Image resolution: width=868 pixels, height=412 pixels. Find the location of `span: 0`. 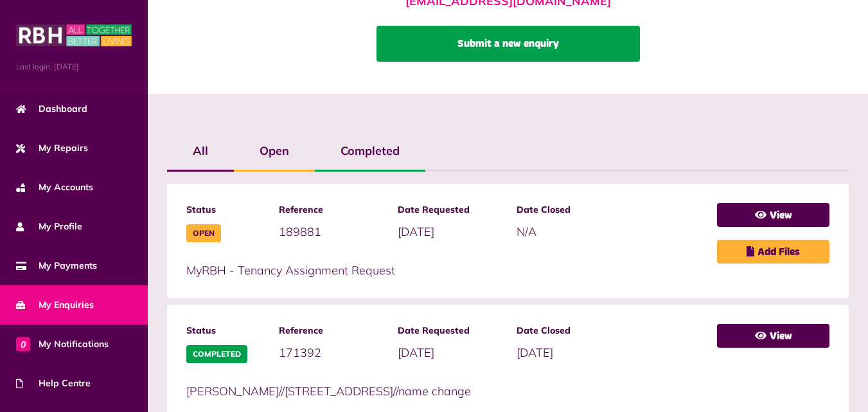

span: 0 is located at coordinates (23, 343).